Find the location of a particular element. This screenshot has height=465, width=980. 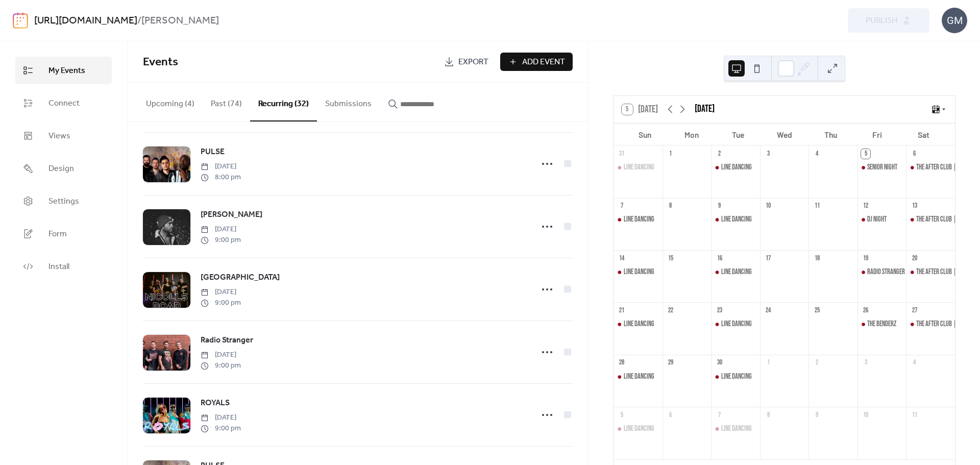

div: 27 is located at coordinates (914, 311).